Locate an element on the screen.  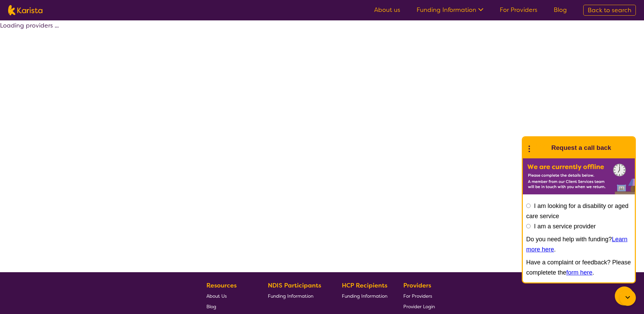
img: Karista offline chat form to request call back is located at coordinates (579, 176).